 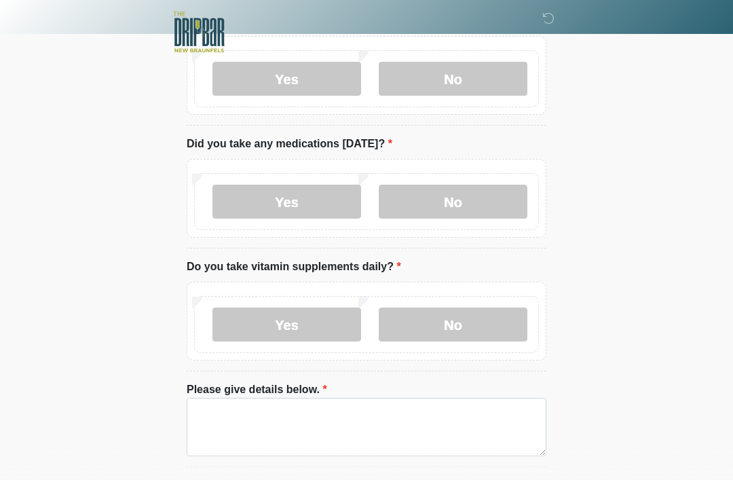 What do you see at coordinates (294, 267) in the screenshot?
I see `label: Do you take vitamin supplements daily?` at bounding box center [294, 267].